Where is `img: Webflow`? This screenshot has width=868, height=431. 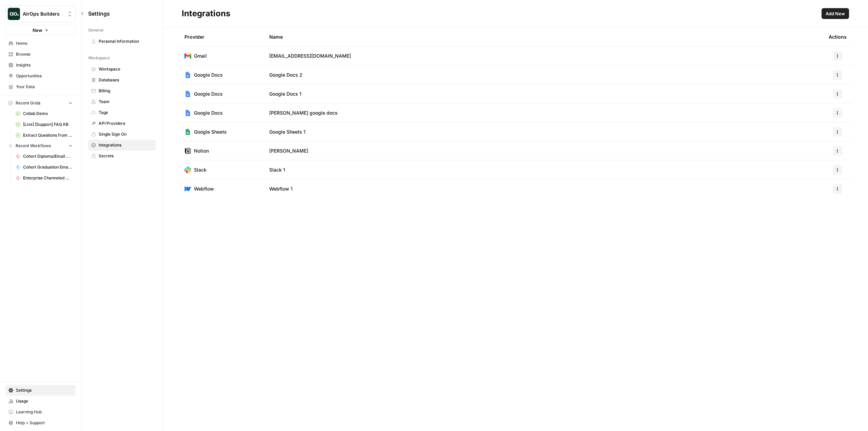 img: Webflow is located at coordinates (187, 189).